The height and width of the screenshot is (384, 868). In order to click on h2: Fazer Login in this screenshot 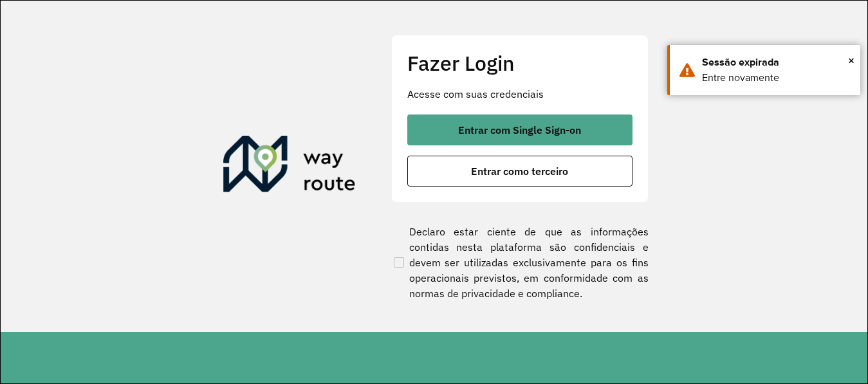, I will do `click(520, 63)`.